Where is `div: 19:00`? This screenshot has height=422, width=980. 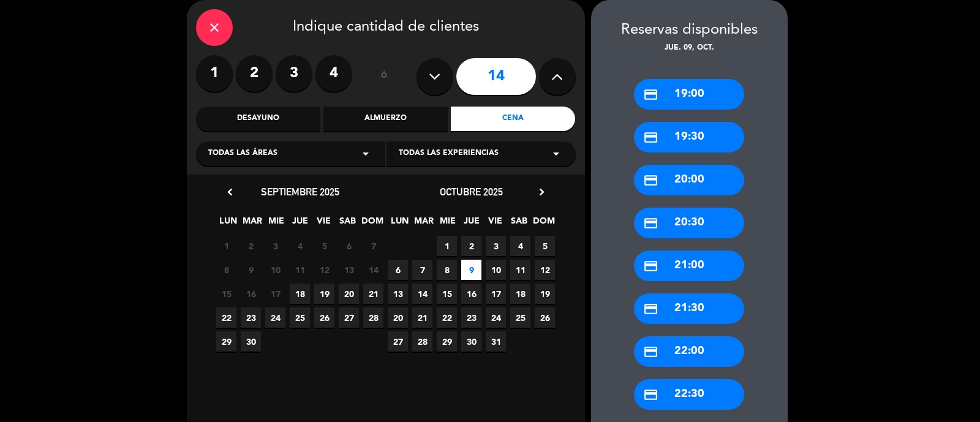
div: 19:00 is located at coordinates (689, 95).